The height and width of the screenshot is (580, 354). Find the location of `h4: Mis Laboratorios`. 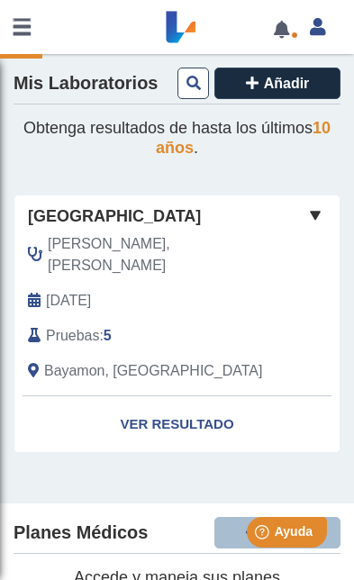

h4: Mis Laboratorios is located at coordinates (86, 84).